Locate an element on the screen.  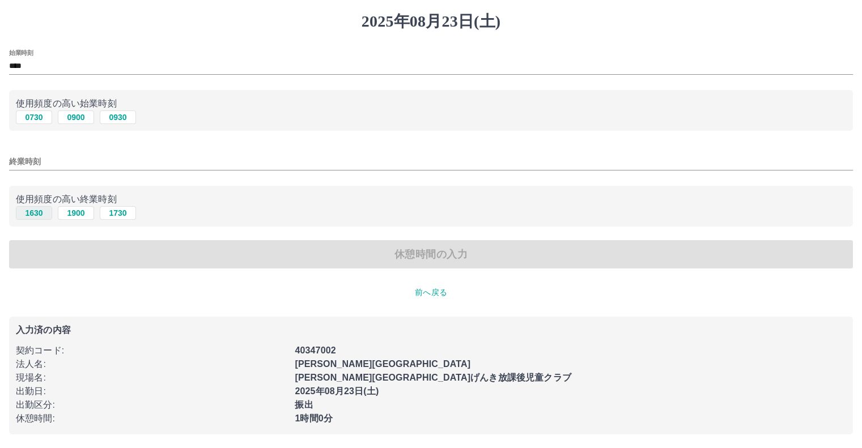
p: 法人名 : is located at coordinates (152, 364).